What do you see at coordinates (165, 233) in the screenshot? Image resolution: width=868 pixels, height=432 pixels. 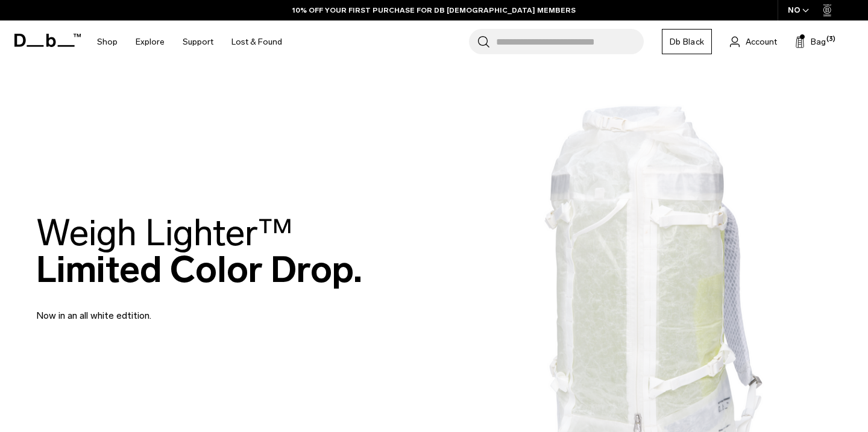 I see `span: Weigh Lighter™` at bounding box center [165, 233].